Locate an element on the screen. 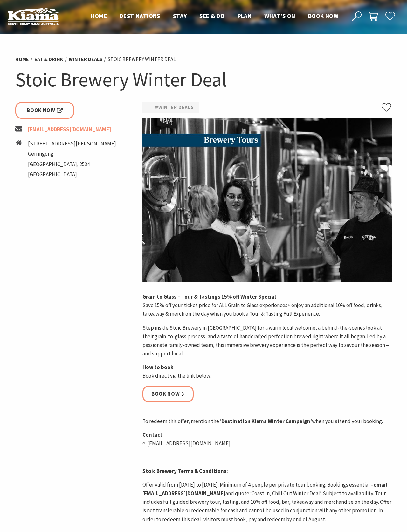 The width and height of the screenshot is (407, 532). strong: Destination Kiama Winter Campaign’ is located at coordinates (266, 421).